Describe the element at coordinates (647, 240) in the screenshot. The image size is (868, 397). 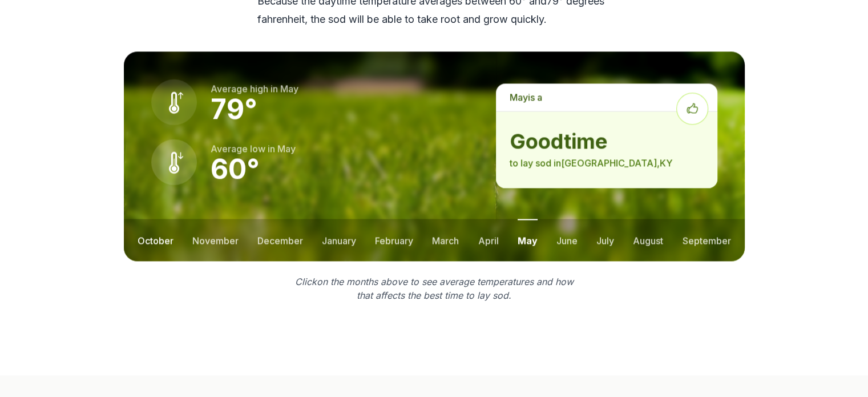
I see `button: august` at that location.